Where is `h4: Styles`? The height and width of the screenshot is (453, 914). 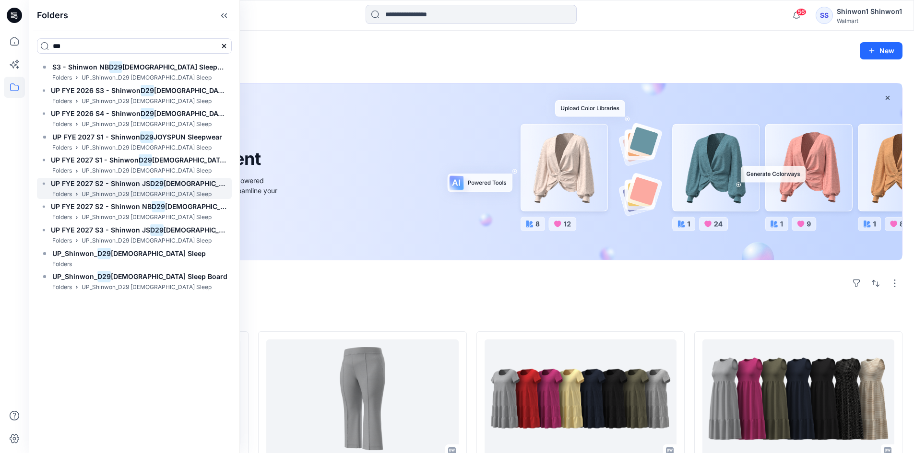 h4: Styles is located at coordinates (471, 316).